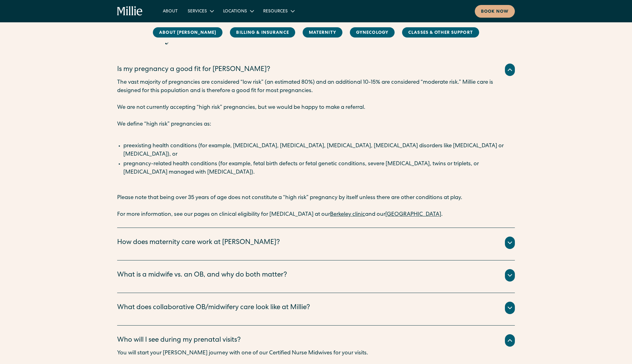 The height and width of the screenshot is (364, 632). What do you see at coordinates (323, 33) in the screenshot?
I see `a: MAternity` at bounding box center [323, 33].